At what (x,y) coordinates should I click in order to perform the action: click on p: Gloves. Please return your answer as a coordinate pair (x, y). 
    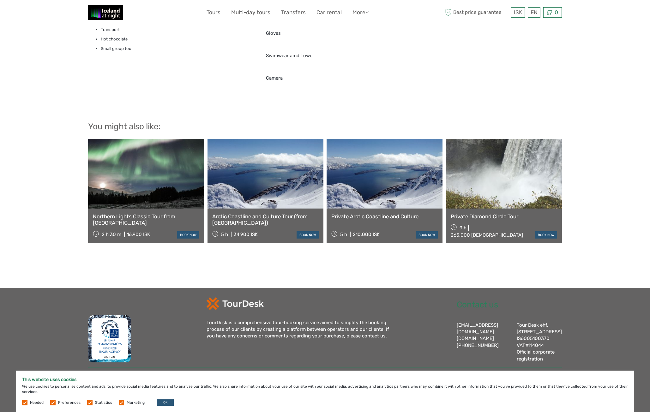
    Looking at the image, I should click on (348, 33).